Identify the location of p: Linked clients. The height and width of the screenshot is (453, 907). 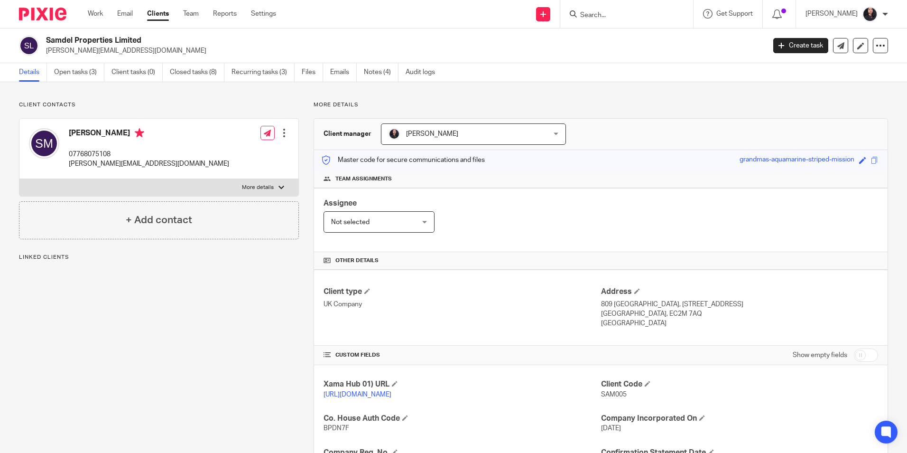
(159, 257).